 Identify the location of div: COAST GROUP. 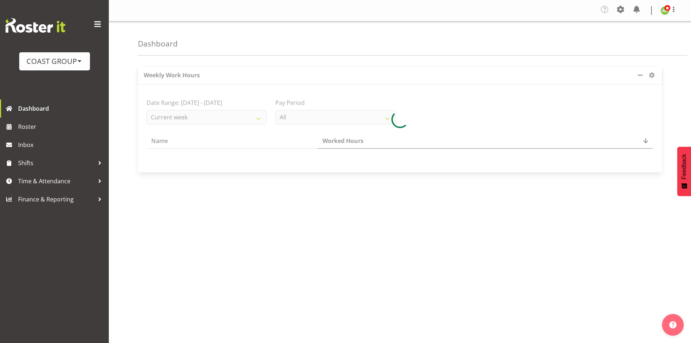
(54, 61).